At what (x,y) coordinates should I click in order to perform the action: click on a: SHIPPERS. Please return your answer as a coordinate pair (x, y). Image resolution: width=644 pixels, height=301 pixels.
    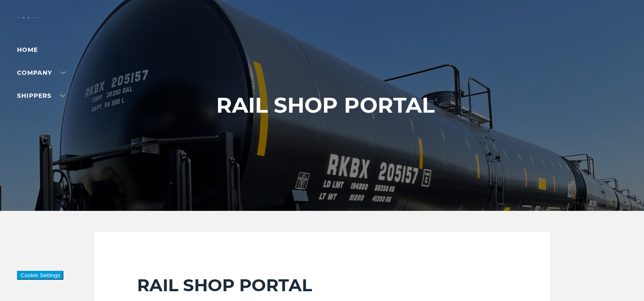
    Looking at the image, I should click on (41, 96).